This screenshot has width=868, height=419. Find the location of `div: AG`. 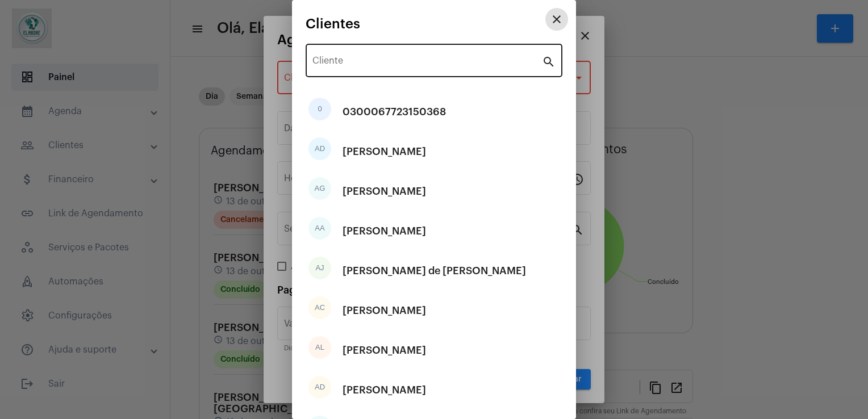

div: AG is located at coordinates (320, 188).